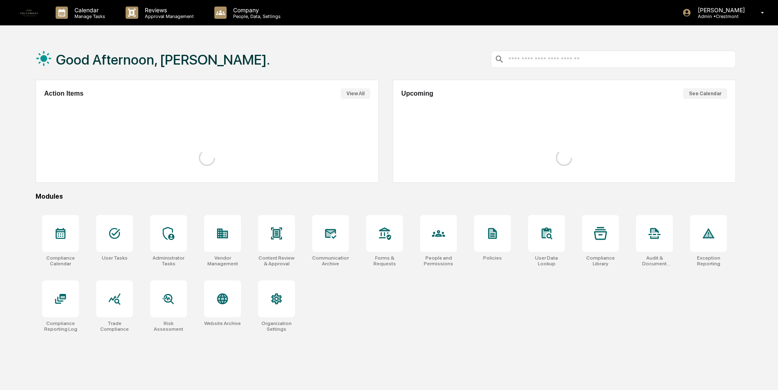 This screenshot has height=390, width=778. Describe the element at coordinates (355, 94) in the screenshot. I see `button: View All` at that location.